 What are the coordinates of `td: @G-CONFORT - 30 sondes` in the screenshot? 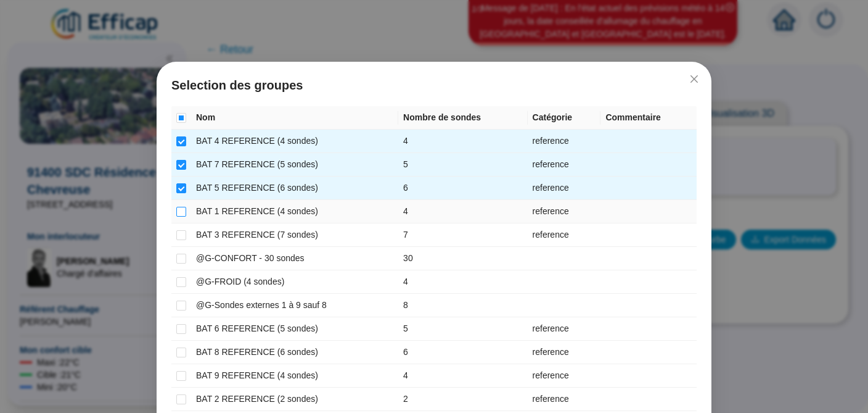 It's located at (295, 259).